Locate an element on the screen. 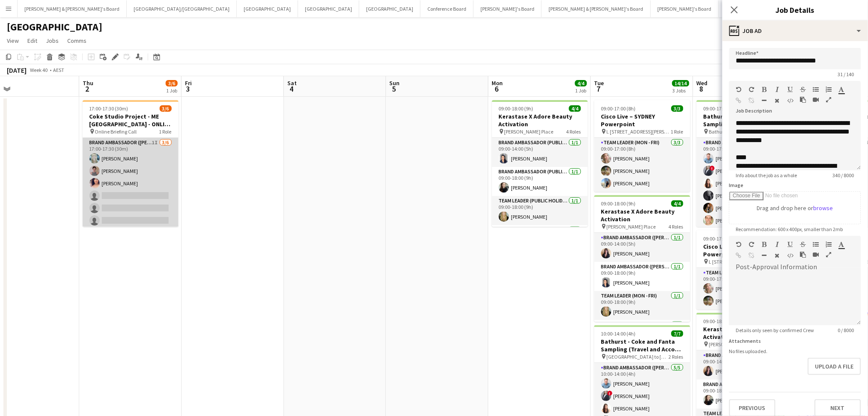 The image size is (868, 416). h3: Job Details is located at coordinates (795, 10).